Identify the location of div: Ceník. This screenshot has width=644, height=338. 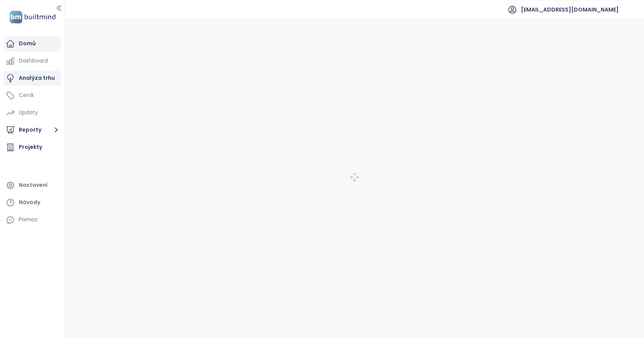
(27, 95).